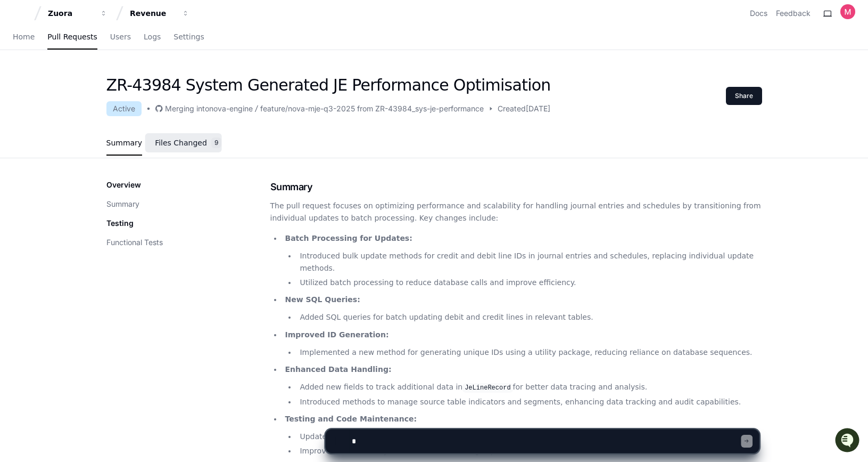 This screenshot has height=462, width=868. Describe the element at coordinates (120, 38) in the screenshot. I see `a: Users` at that location.